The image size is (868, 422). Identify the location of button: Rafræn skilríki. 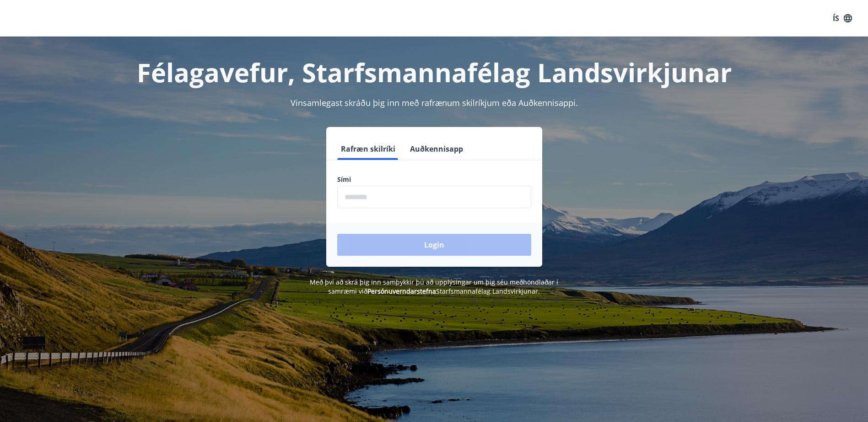
(368, 149).